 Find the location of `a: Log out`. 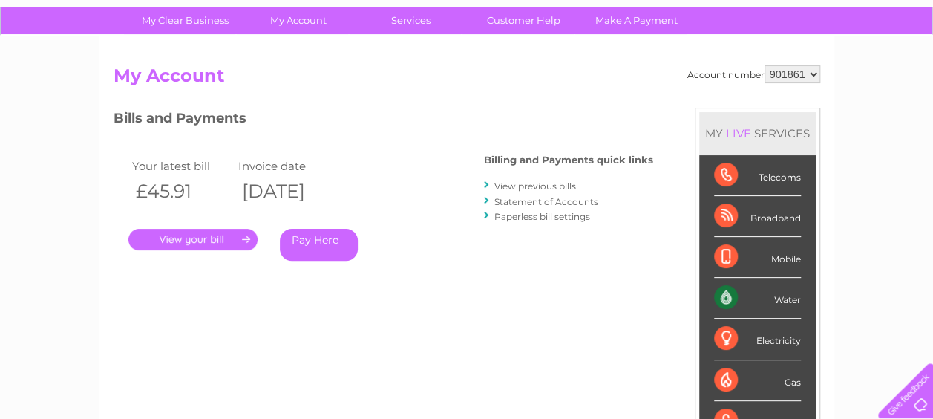

a: Log out is located at coordinates (901, 68).